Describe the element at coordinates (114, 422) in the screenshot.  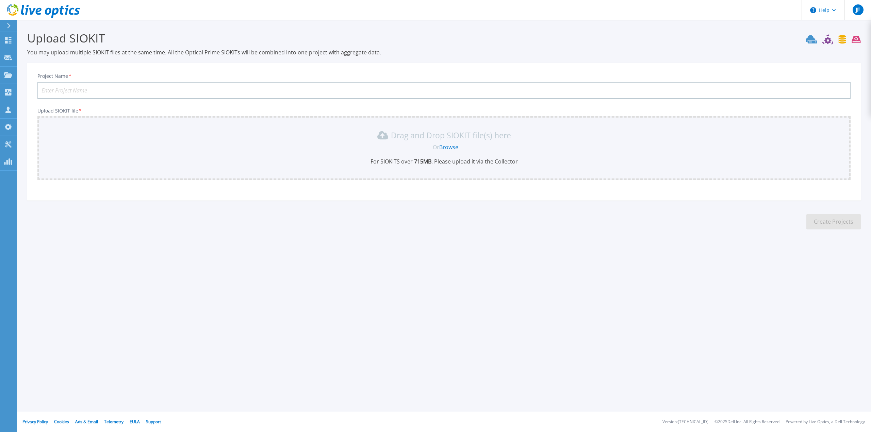
I see `a: Telemetry` at that location.